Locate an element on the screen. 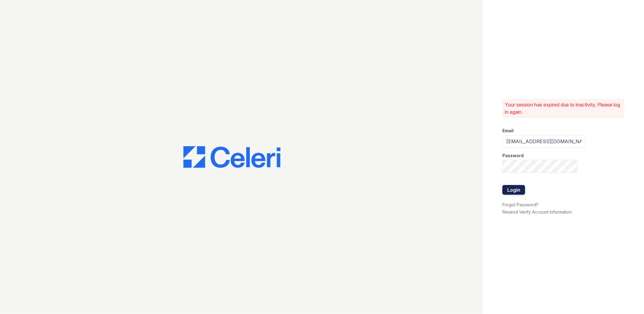  p: Your session has expired due to inactivity. Please log in again. is located at coordinates (563, 108).